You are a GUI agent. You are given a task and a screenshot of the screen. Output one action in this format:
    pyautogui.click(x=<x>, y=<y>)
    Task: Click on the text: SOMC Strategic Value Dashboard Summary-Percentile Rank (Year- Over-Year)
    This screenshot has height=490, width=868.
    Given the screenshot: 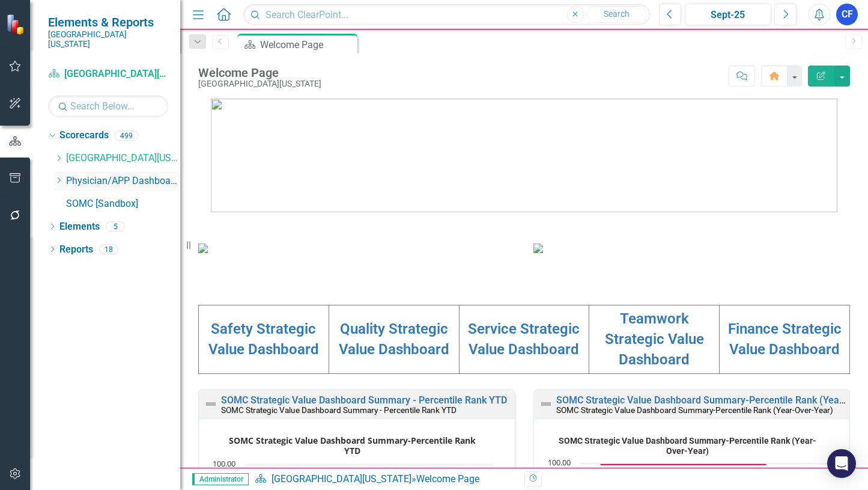 What is the action you would take?
    pyautogui.click(x=687, y=445)
    